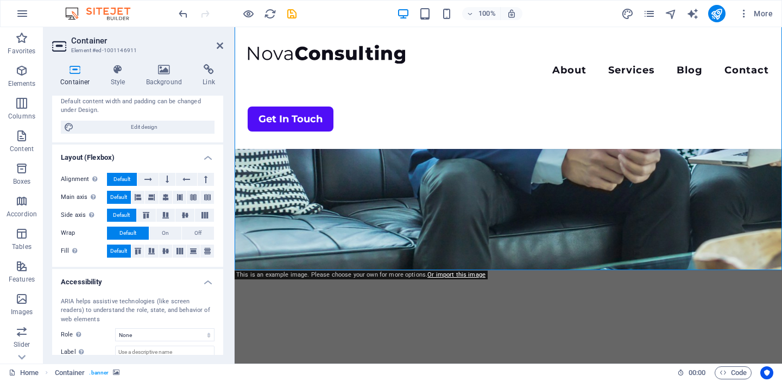  Describe the element at coordinates (672, 14) in the screenshot. I see `button: navigator` at that location.